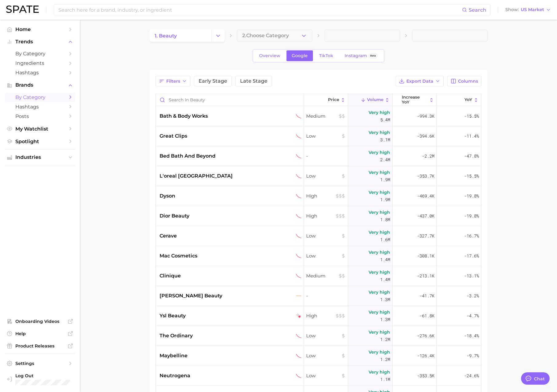 Image resolution: width=557 pixels, height=392 pixels. I want to click on button: Volume, so click(370, 100).